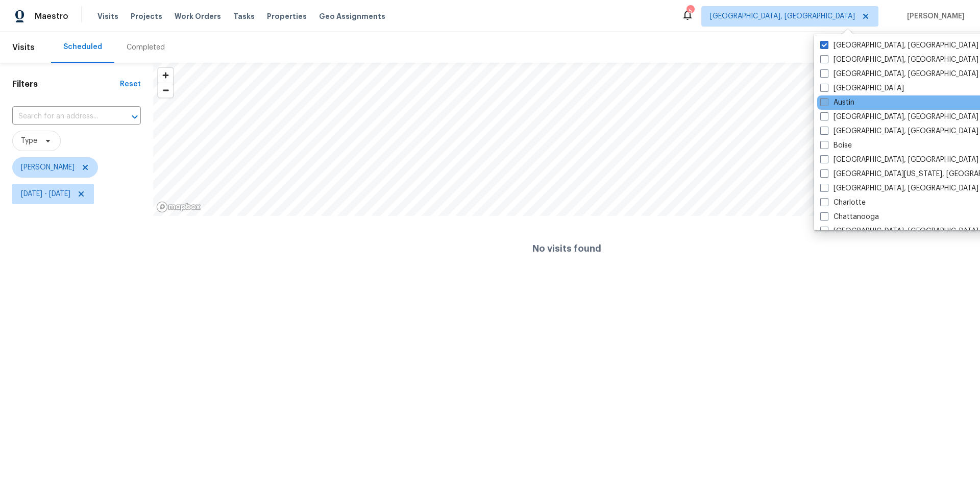  I want to click on div: 5, so click(690, 11).